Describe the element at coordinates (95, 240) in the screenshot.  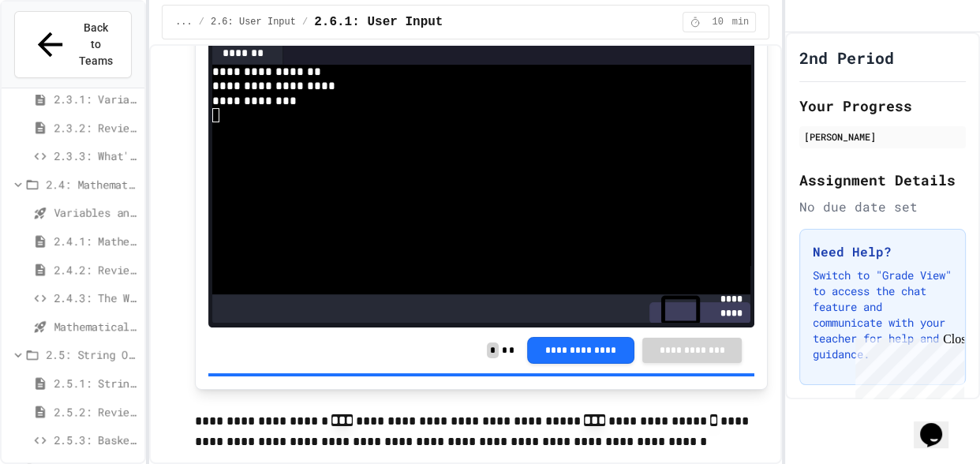
I see `span: 2.4.1: Mathematical Operators` at that location.